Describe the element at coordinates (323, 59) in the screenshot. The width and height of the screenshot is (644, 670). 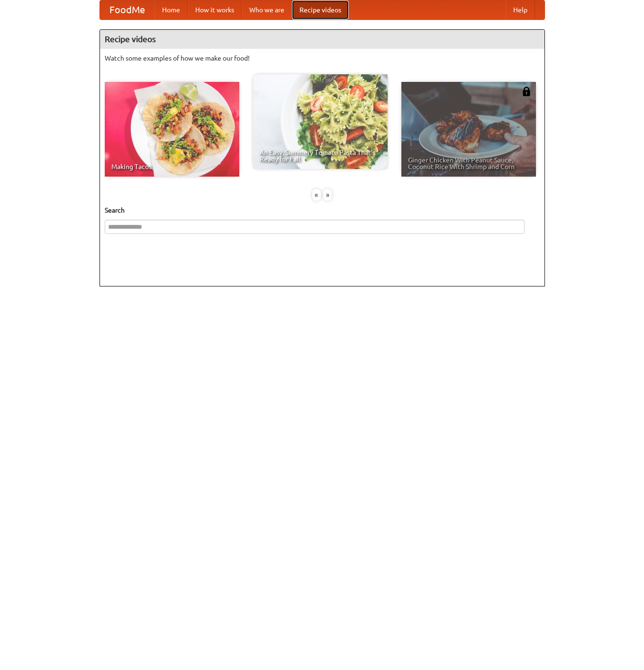
I see `p: Watch some examples of how we make our food!` at that location.